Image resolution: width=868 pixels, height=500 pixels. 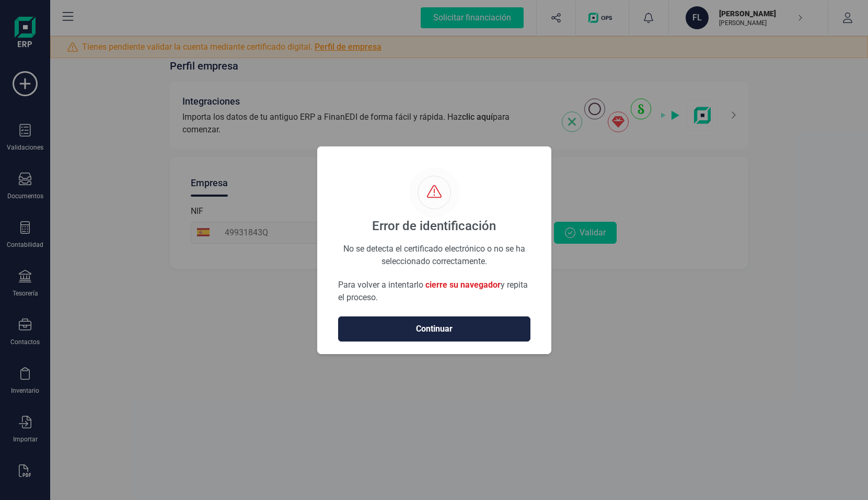 I want to click on div: Error de identificación, so click(x=434, y=226).